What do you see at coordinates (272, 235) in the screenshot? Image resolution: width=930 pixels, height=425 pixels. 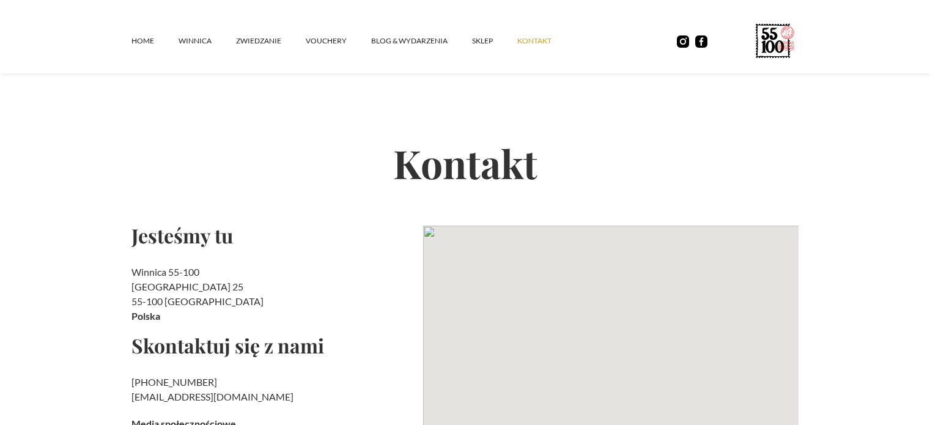 I see `h2: Jesteśmy tu` at bounding box center [272, 235].